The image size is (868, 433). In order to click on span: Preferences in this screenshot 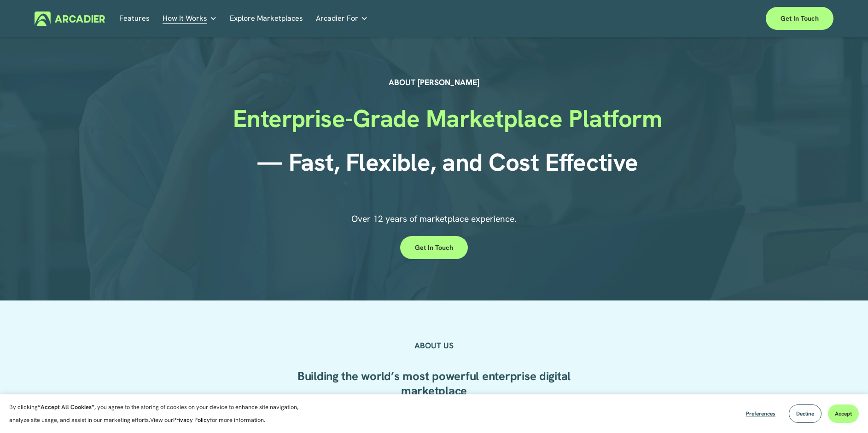, I will do `click(761, 414)`.